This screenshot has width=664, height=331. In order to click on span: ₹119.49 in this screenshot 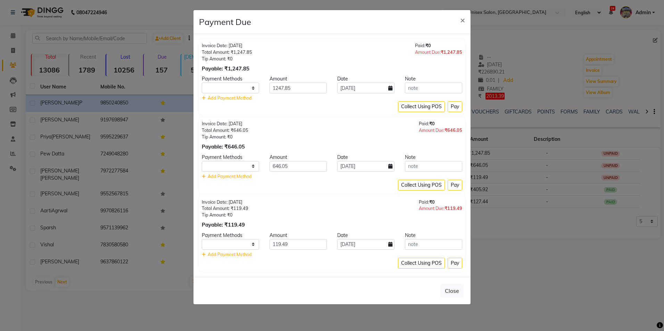, I will do `click(453, 208)`.